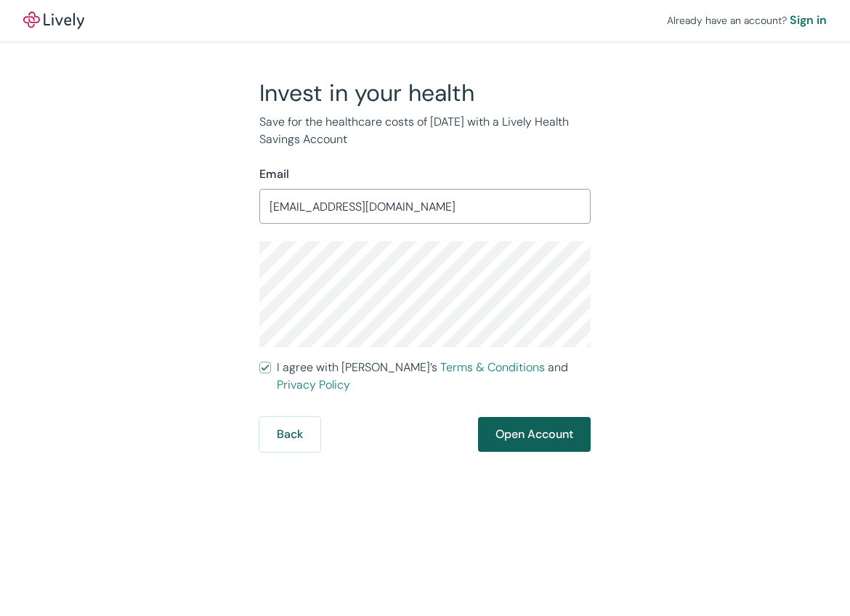 This screenshot has height=616, width=850. What do you see at coordinates (54, 21) in the screenshot?
I see `a: LivelyLively` at bounding box center [54, 21].